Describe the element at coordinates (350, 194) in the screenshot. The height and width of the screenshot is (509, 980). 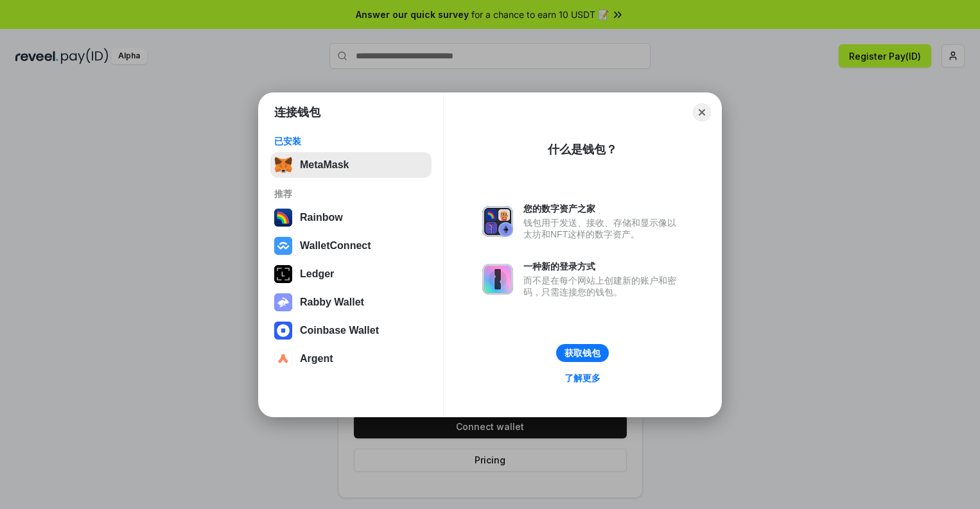
I see `div: 推荐` at that location.